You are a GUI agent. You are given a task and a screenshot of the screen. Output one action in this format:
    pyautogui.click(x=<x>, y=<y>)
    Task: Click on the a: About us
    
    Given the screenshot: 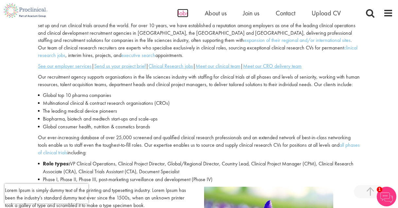 What is the action you would take?
    pyautogui.click(x=216, y=13)
    